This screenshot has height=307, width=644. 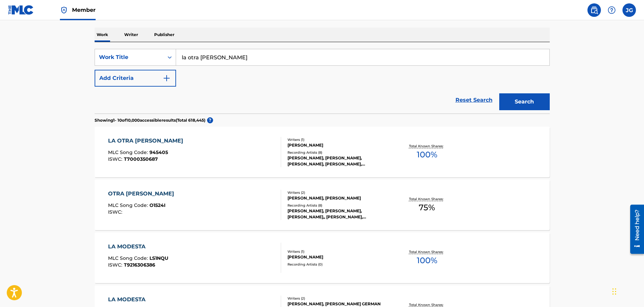 What do you see at coordinates (612, 10) in the screenshot?
I see `img: help` at bounding box center [612, 10].